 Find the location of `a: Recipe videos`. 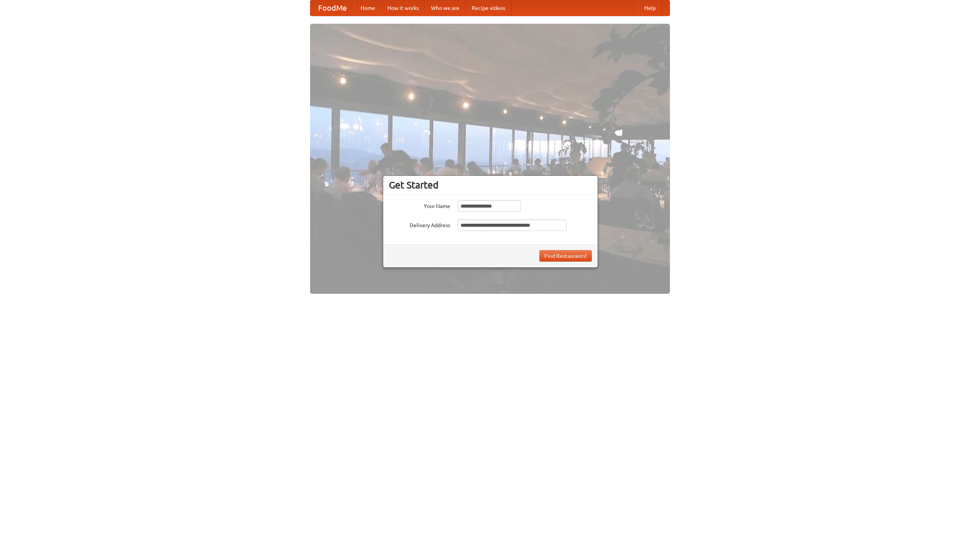

a: Recipe videos is located at coordinates (488, 8).